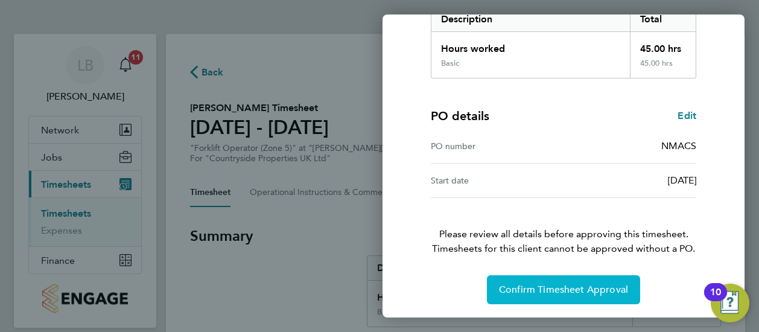 The image size is (759, 332). What do you see at coordinates (460, 116) in the screenshot?
I see `h4: PO details` at bounding box center [460, 116].